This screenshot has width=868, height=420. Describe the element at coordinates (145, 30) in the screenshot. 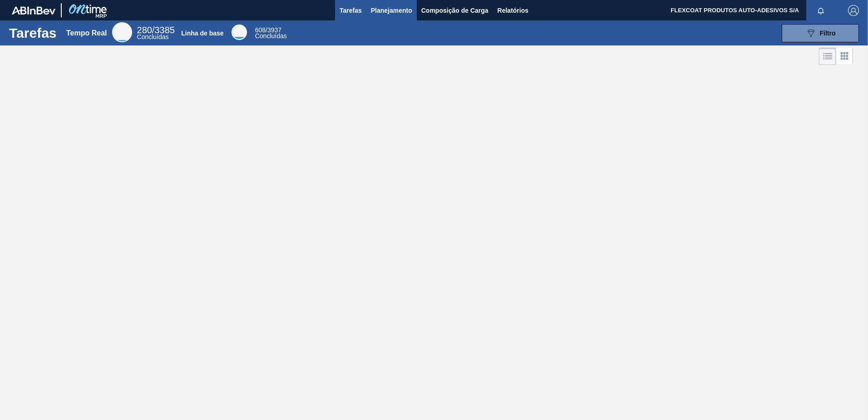

I see `span: 280` at that location.